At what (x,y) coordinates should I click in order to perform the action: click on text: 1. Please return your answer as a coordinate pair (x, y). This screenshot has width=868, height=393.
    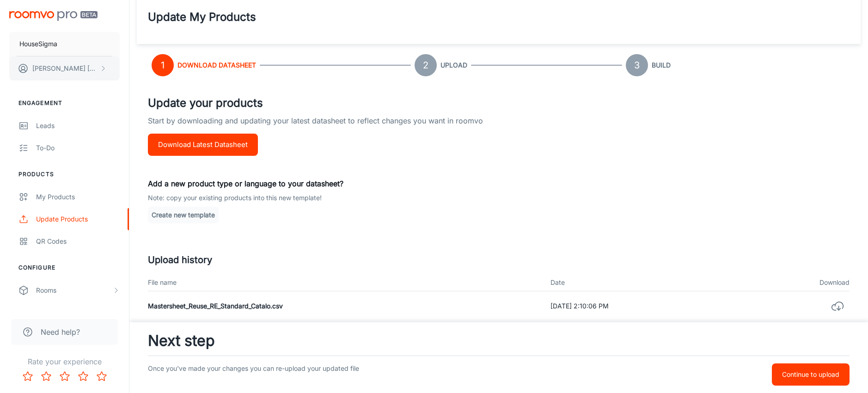
    Looking at the image, I should click on (163, 65).